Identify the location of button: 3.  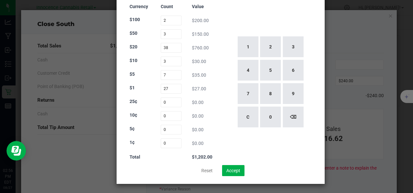
(293, 47).